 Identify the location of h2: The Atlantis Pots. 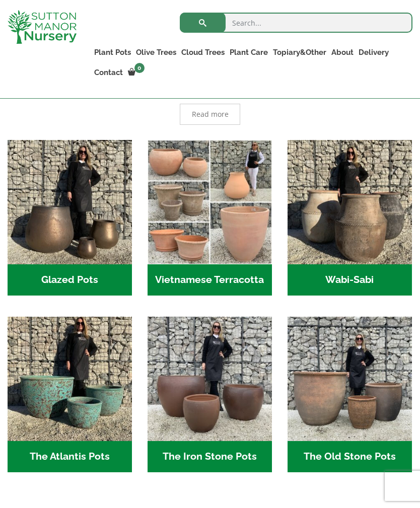
(69, 456).